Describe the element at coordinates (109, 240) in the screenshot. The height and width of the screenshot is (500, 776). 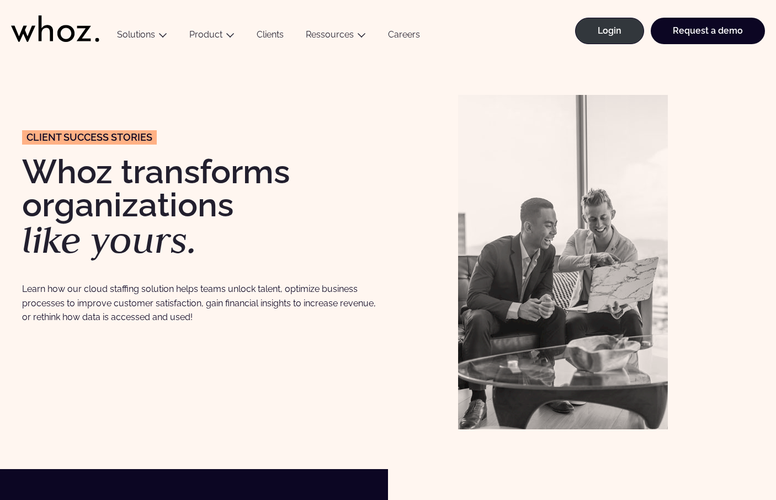
I see `em: like yours.` at that location.